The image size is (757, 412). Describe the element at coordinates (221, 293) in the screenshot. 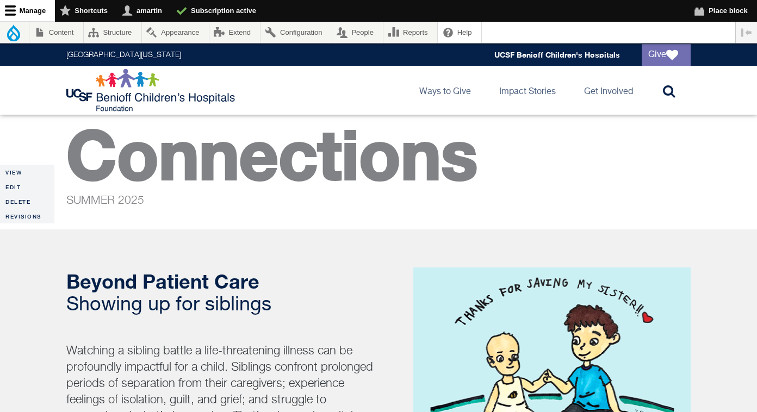

I see `h2: Showing up for siblings` at that location.